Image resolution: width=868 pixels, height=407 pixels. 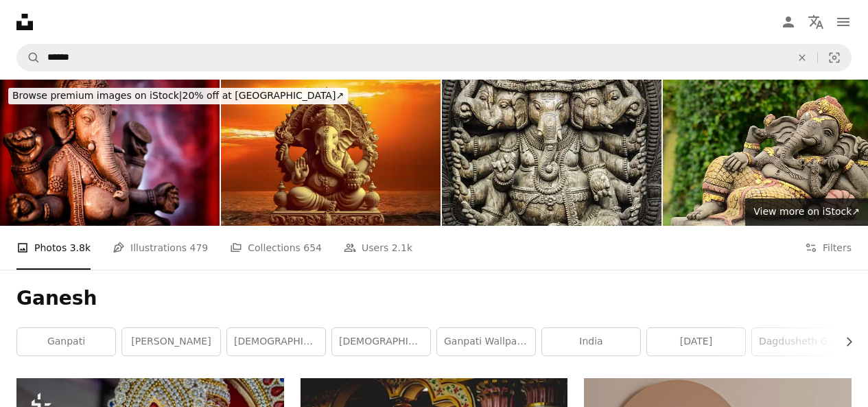 I want to click on button: Filters, so click(x=828, y=248).